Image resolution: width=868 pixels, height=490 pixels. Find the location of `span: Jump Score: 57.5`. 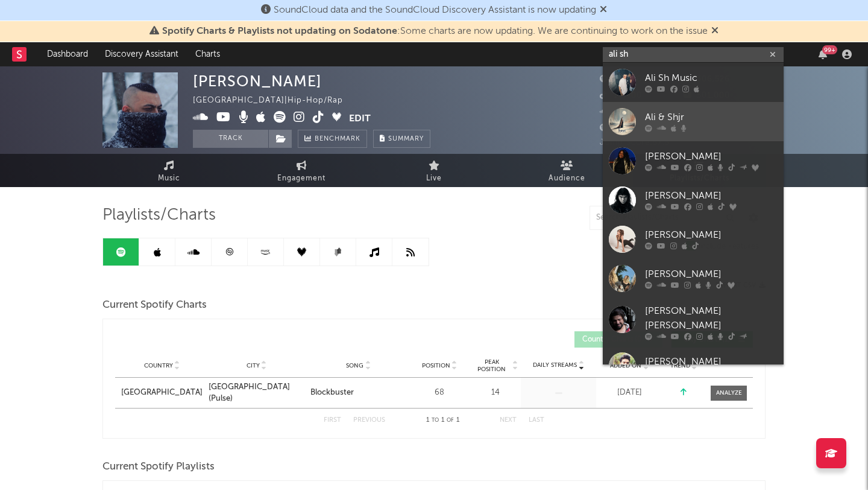

span: Jump Score: 57.5 is located at coordinates (635, 142).